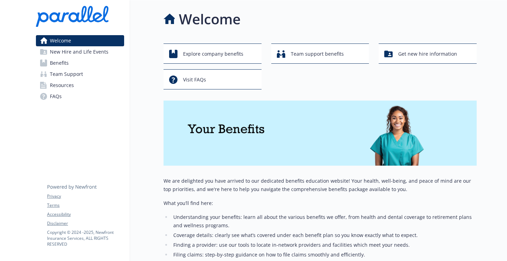 The height and width of the screenshot is (261, 507). What do you see at coordinates (62, 85) in the screenshot?
I see `span: Resources` at bounding box center [62, 85].